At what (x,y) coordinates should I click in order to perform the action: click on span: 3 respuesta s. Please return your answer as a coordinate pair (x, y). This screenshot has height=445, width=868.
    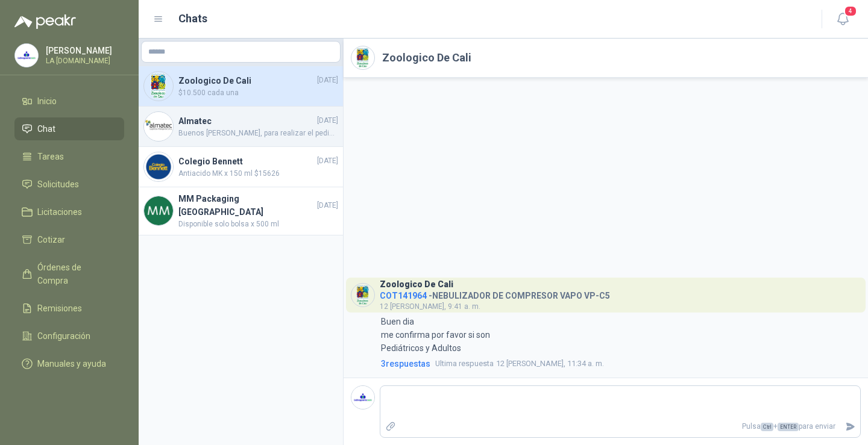
    Looking at the image, I should click on (405, 364).